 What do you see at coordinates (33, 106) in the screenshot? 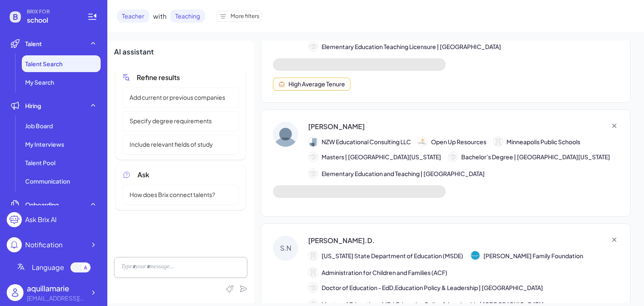
I see `span: Hiring` at bounding box center [33, 106].